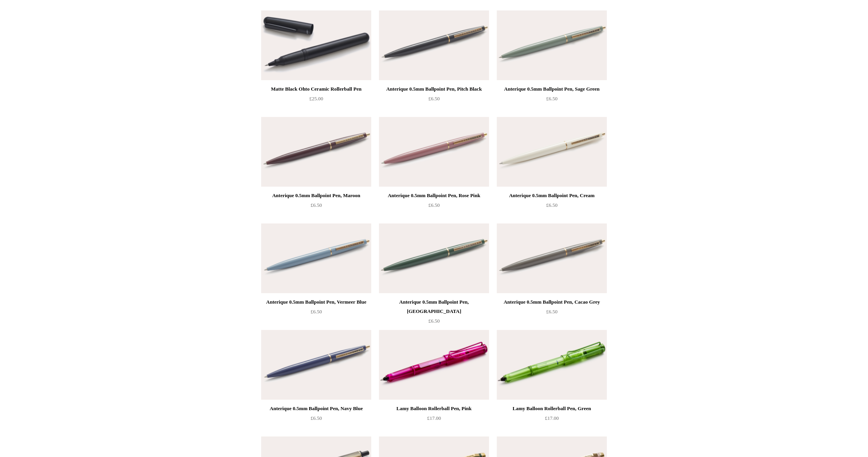 This screenshot has width=868, height=457. Describe the element at coordinates (316, 409) in the screenshot. I see `div: Anterique 0.5mm Ballpoint Pen, Navy Blue` at that location.